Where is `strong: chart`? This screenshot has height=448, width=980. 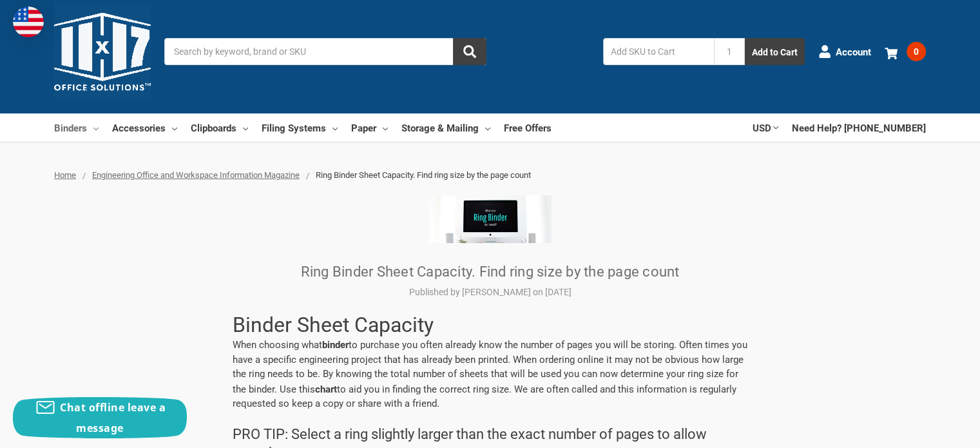 strong: chart is located at coordinates (326, 388).